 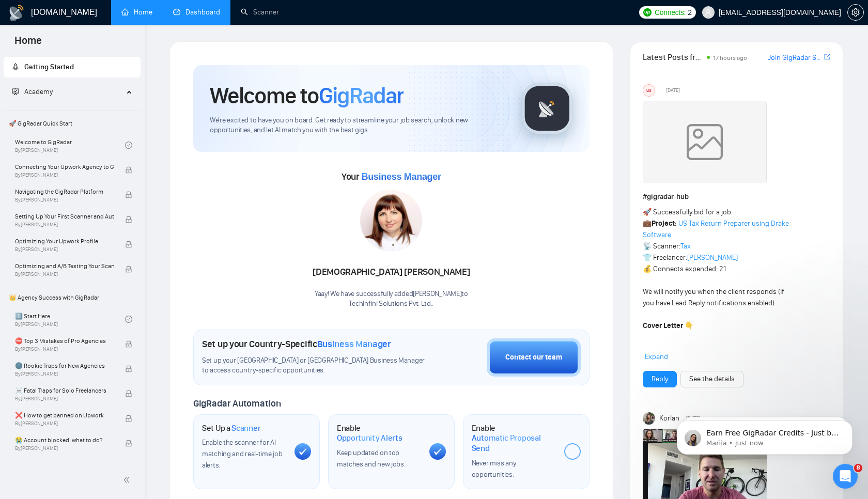 What do you see at coordinates (716, 229) in the screenshot?
I see `a: US Tax Return Preparer using Drake Software` at bounding box center [716, 229].